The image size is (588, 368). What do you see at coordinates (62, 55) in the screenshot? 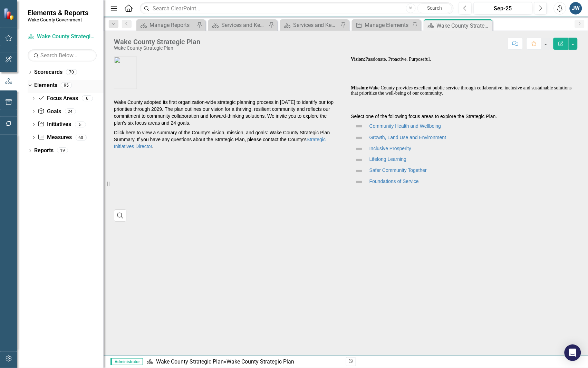
I see `input: Search Below...` at bounding box center [62, 55].